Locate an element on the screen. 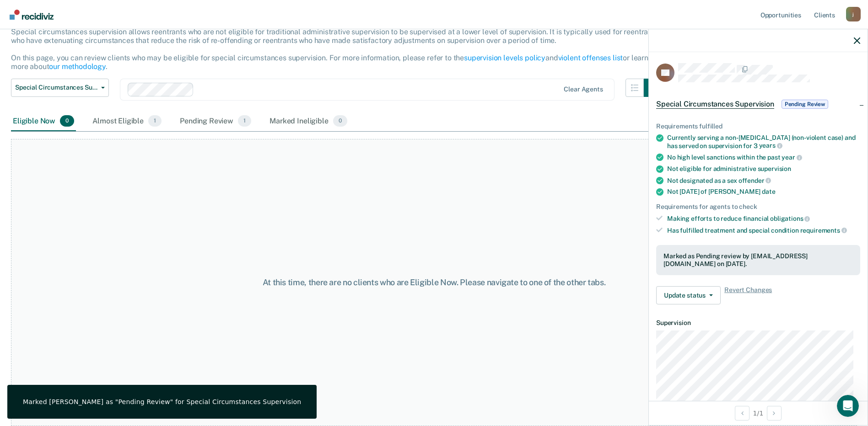 This screenshot has width=868, height=426. a: violent offenses list is located at coordinates (591, 58).